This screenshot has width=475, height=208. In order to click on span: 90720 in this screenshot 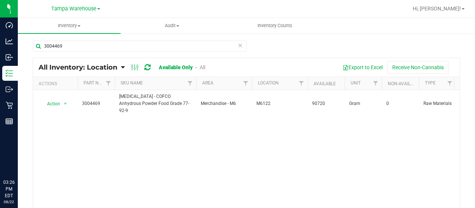, I will do `click(327, 103)`.